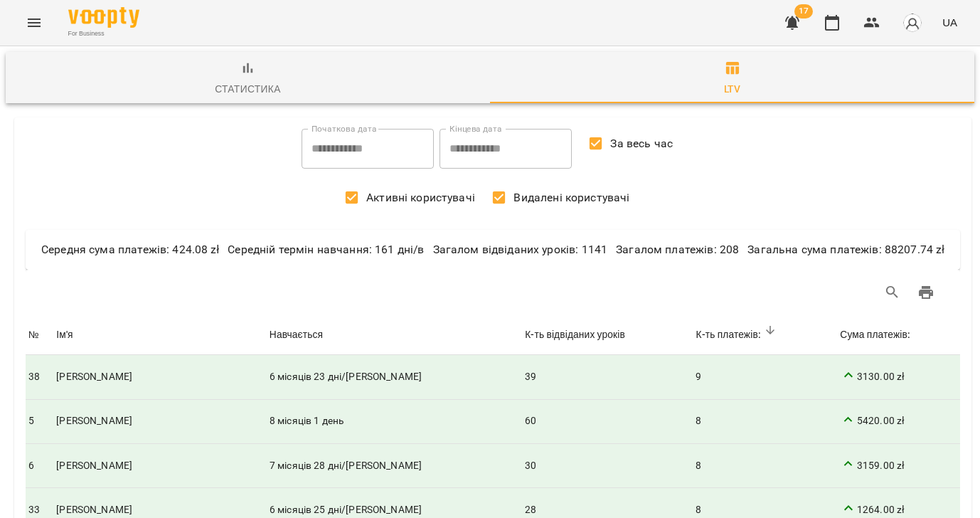 The height and width of the screenshot is (518, 980). Describe the element at coordinates (307, 420) in the screenshot. I see `span: Початкова дата: 12 груд 2024` at that location.